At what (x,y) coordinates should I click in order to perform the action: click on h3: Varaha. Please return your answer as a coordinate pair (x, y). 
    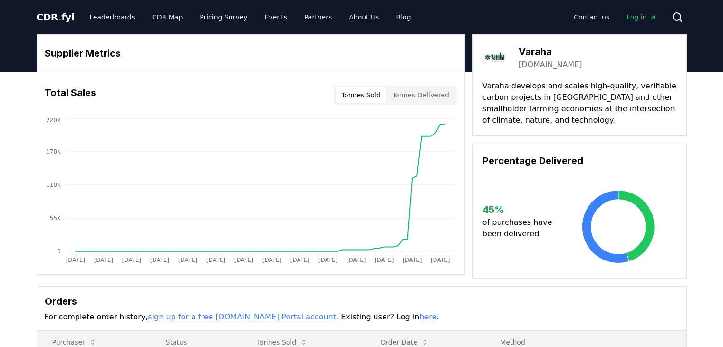
    Looking at the image, I should click on (551, 52).